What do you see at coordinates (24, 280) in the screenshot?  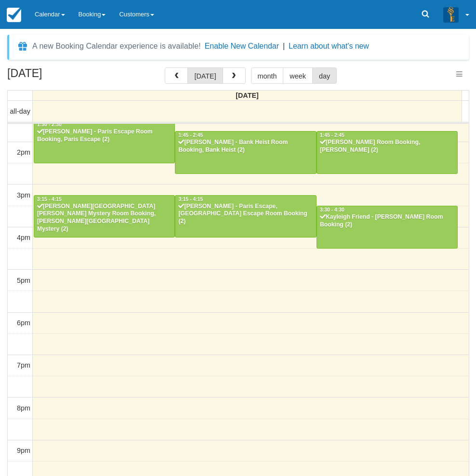 I see `span: 5pm` at bounding box center [24, 280].